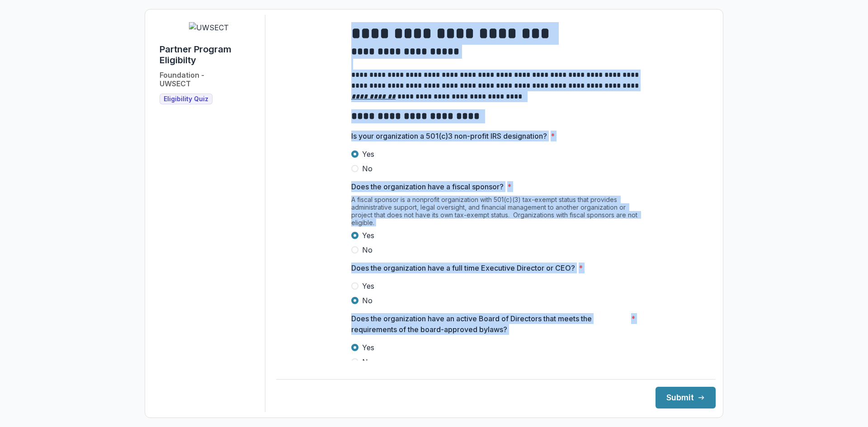 This screenshot has width=868, height=427. What do you see at coordinates (209, 28) in the screenshot?
I see `img: UWSECT` at bounding box center [209, 28].